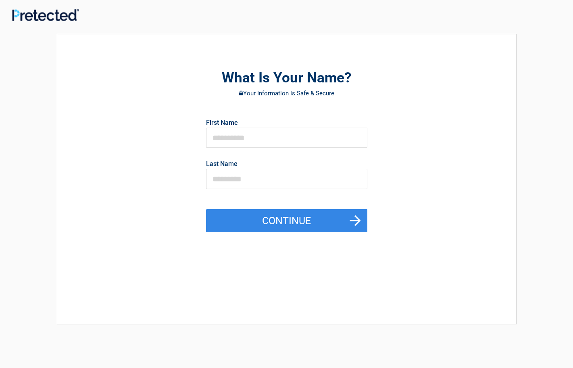 This screenshot has width=573, height=368. Describe the element at coordinates (46, 15) in the screenshot. I see `img: Main Logo` at that location.